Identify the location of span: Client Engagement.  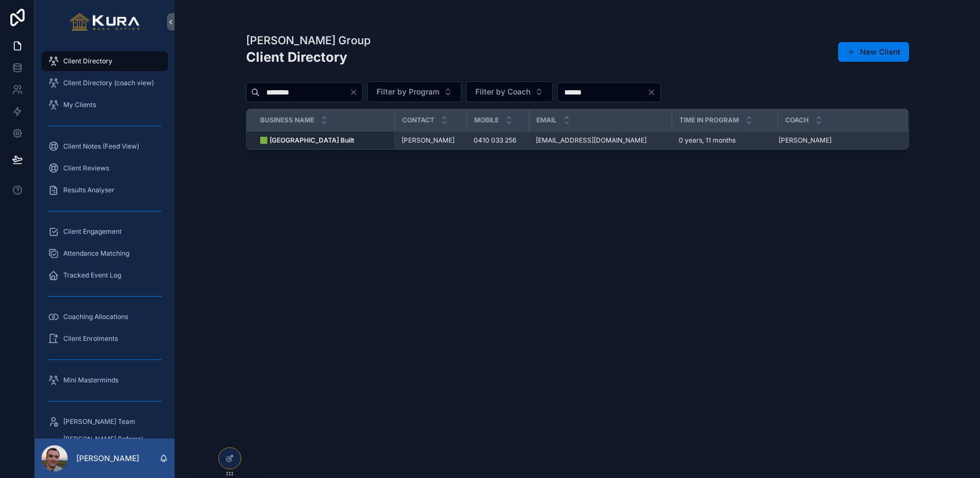
(92, 231).